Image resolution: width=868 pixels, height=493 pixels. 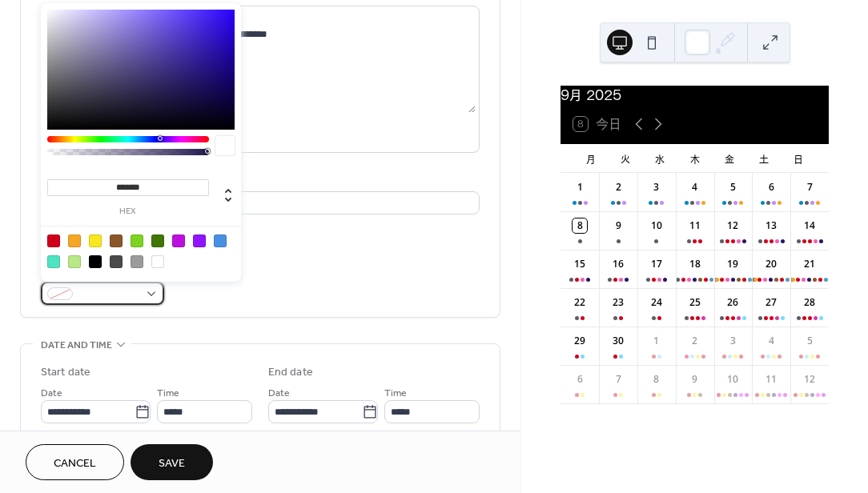 What do you see at coordinates (695, 264) in the screenshot?
I see `div: 18` at bounding box center [695, 264].